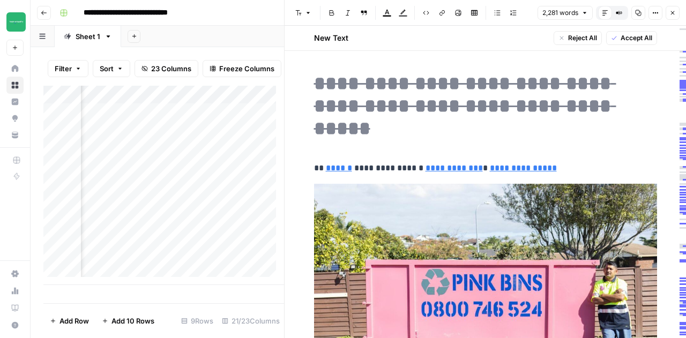 This screenshot has height=338, width=686. What do you see at coordinates (583, 38) in the screenshot?
I see `span: Reject All` at bounding box center [583, 38].